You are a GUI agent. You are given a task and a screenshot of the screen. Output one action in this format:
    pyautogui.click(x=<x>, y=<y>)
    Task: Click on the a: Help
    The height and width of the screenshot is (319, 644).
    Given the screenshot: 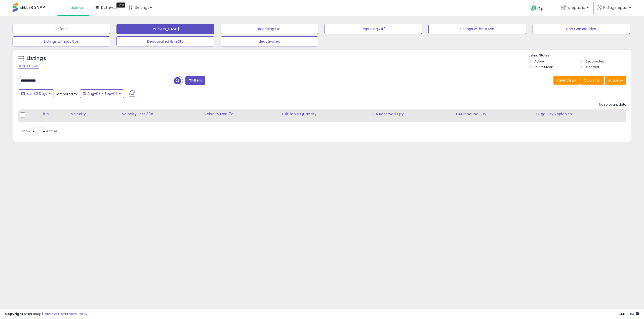 What is the action you would take?
    pyautogui.click(x=540, y=9)
    